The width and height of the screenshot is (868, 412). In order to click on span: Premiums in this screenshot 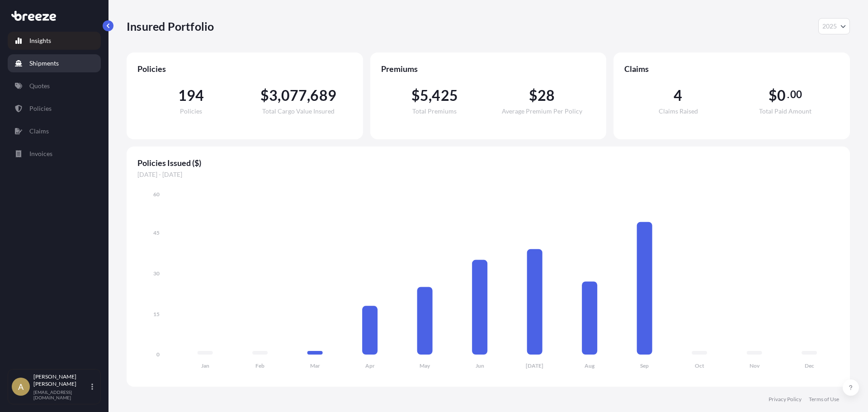, I will do `click(488, 68)`.